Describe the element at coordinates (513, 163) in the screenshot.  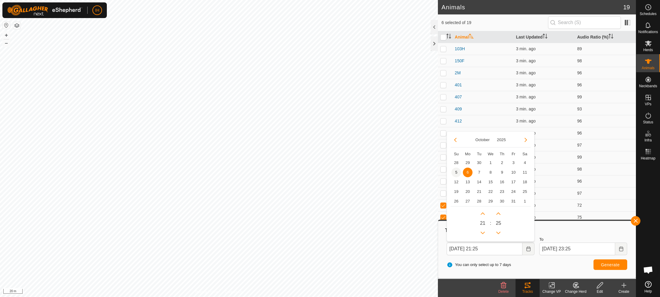
I see `td: 3` at that location.